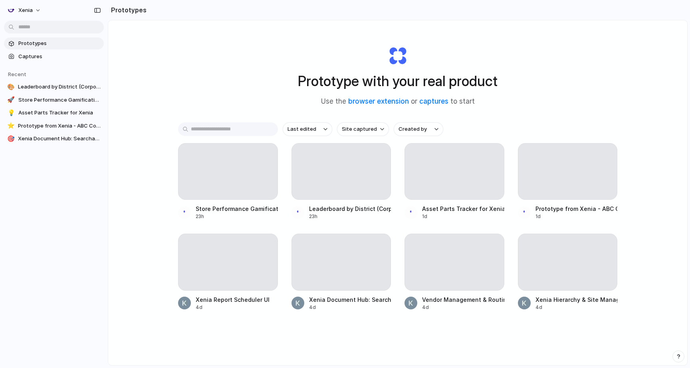 The height and width of the screenshot is (368, 690). I want to click on span: Asset Parts Tracker for Xenia, so click(59, 113).